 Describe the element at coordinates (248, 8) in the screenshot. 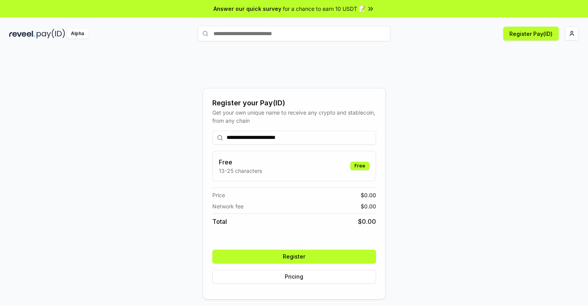

I see `span: Answer our quick survey` at that location.